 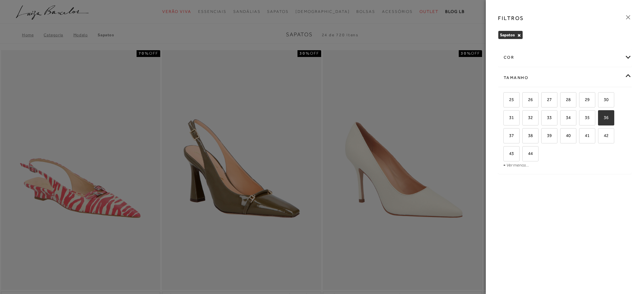 What do you see at coordinates (581, 101) in the screenshot?
I see `input: 29` at bounding box center [581, 101].